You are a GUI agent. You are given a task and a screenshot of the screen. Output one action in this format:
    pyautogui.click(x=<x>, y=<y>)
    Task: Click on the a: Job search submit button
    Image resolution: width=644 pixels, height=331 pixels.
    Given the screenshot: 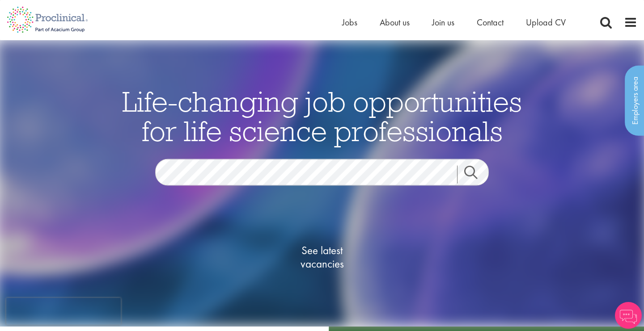 What is the action you would take?
    pyautogui.click(x=477, y=174)
    